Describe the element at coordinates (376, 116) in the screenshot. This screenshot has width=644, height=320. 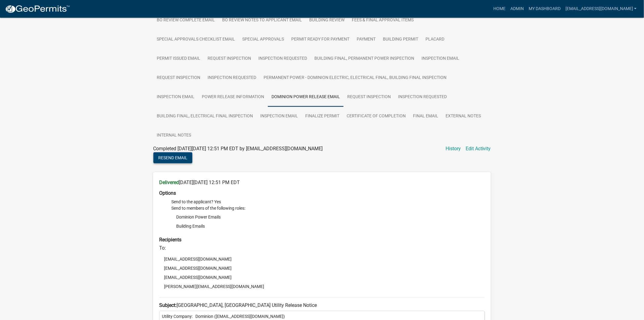
I see `a: Certificate of Completion` at that location.